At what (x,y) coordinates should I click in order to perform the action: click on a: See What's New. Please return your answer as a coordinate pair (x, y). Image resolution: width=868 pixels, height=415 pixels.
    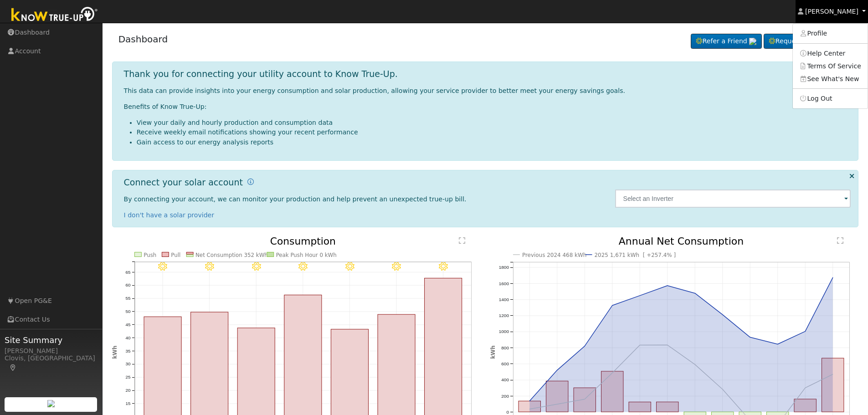
    Looking at the image, I should click on (830, 79).